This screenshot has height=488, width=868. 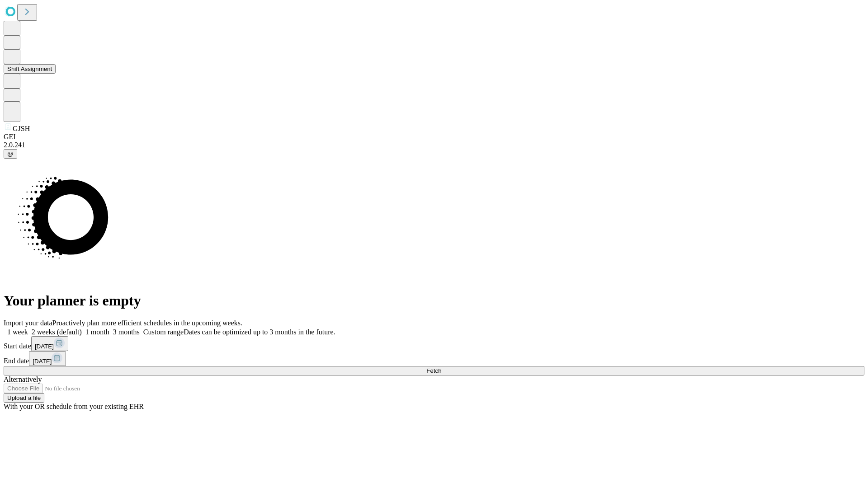 What do you see at coordinates (57, 332) in the screenshot?
I see `span: 2 weeks (default)` at bounding box center [57, 332].